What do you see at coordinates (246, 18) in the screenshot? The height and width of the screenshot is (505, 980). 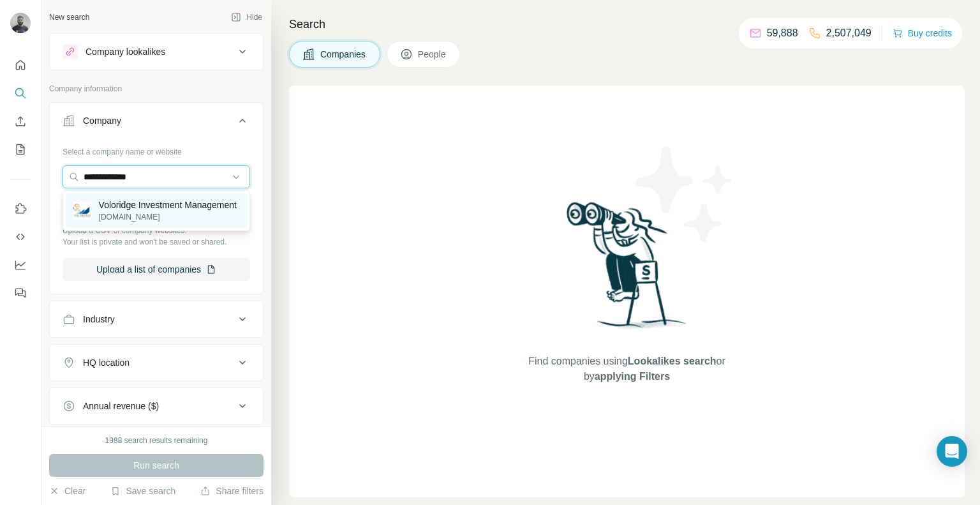 I see `button: Hide` at bounding box center [246, 18].